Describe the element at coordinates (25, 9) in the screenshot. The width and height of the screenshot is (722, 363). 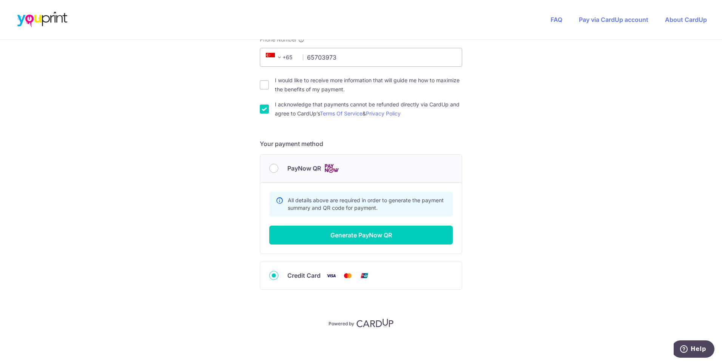
I see `span: Help` at that location.